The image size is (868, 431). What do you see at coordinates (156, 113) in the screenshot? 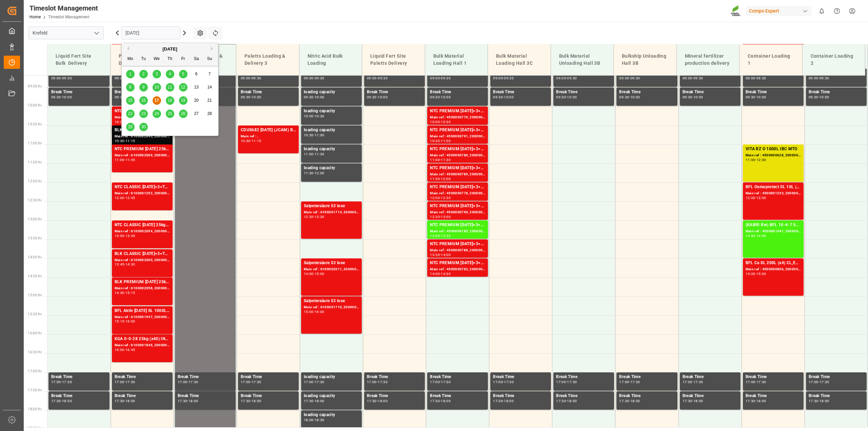
I see `span: 24` at bounding box center [156, 113].